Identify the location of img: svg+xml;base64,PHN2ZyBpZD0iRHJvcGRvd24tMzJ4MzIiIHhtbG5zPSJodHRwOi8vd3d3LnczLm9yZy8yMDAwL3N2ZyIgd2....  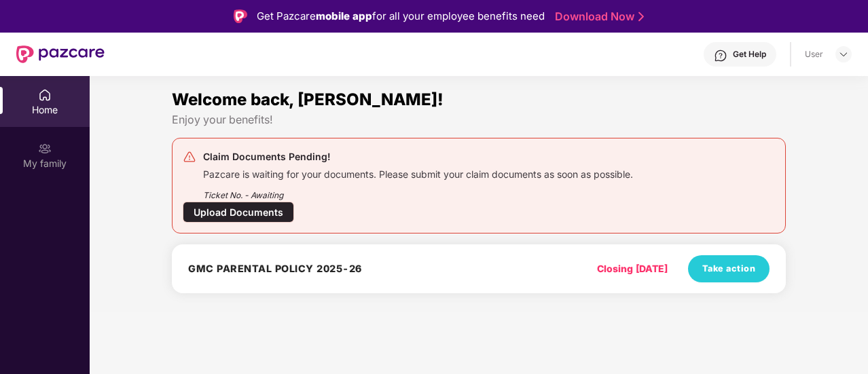
(843, 55).